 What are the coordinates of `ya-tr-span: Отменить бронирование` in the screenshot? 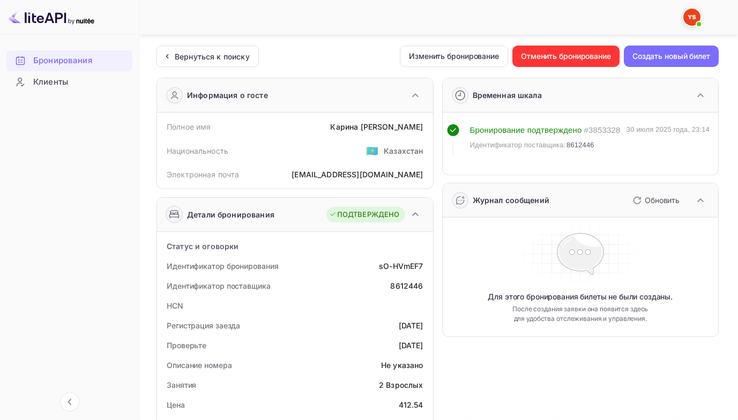 It's located at (566, 56).